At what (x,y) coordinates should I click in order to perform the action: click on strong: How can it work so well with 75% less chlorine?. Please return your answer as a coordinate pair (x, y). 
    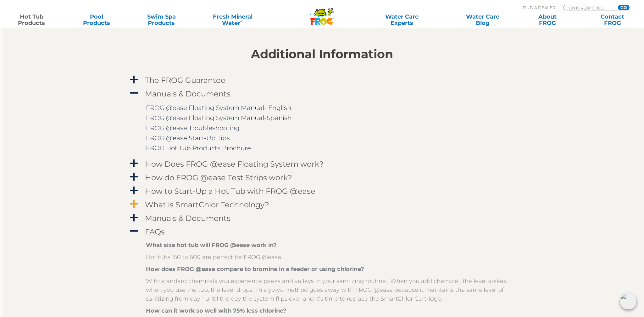
    Looking at the image, I should click on (216, 310).